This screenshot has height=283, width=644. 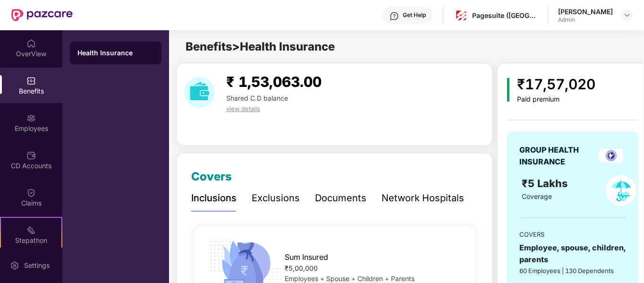 What do you see at coordinates (461, 15) in the screenshot?
I see `img: pagesuite-logo-center.png` at bounding box center [461, 15].